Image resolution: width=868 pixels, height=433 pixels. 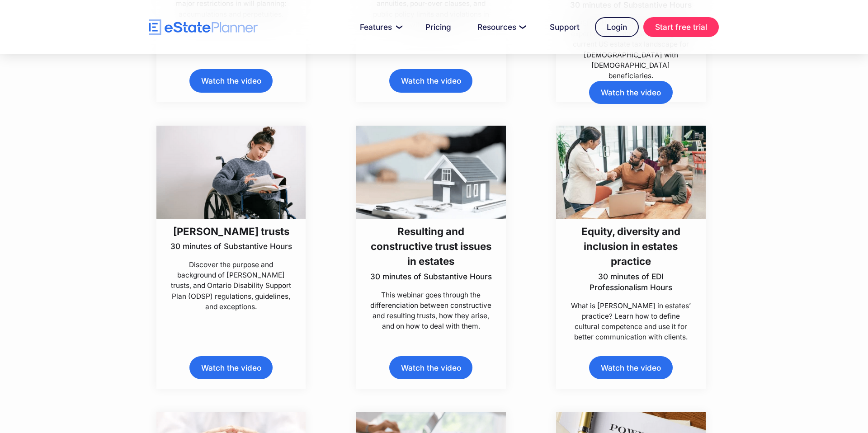 What do you see at coordinates (431, 246) in the screenshot?
I see `h3: Resulting and constructive trust issues in estates` at bounding box center [431, 246].